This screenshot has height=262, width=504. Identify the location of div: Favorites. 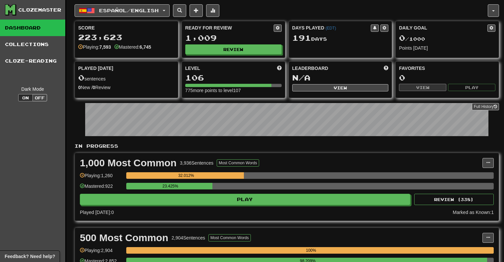
(447, 68).